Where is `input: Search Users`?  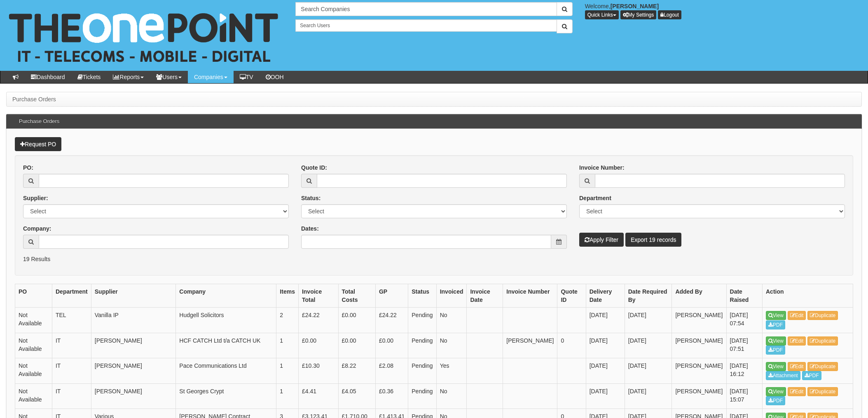
input: Search Users is located at coordinates (426, 25).